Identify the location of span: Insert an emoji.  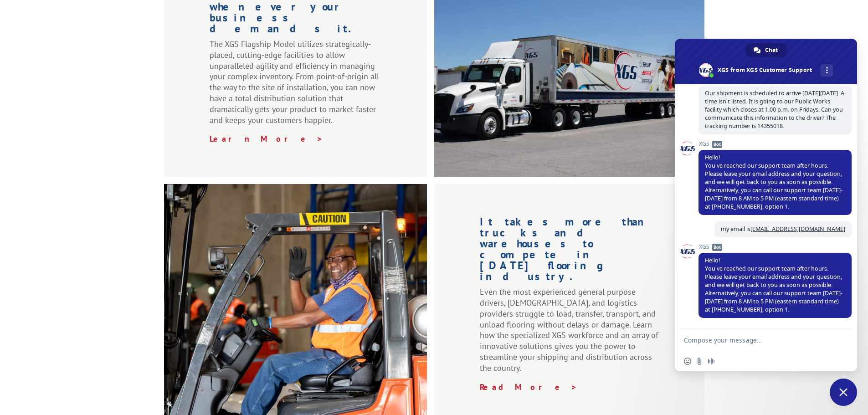
(687, 361).